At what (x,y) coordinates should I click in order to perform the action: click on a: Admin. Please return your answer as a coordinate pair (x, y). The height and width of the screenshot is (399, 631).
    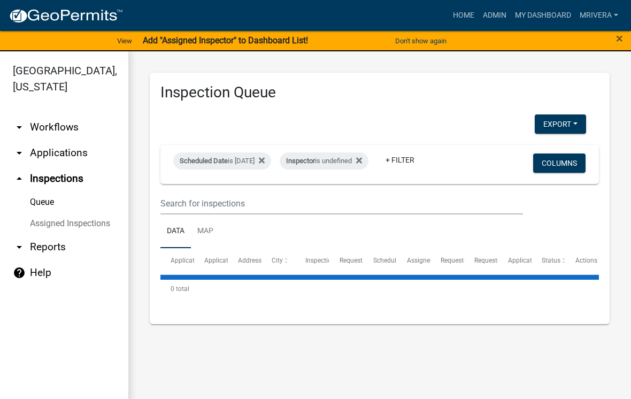
    Looking at the image, I should click on (495, 16).